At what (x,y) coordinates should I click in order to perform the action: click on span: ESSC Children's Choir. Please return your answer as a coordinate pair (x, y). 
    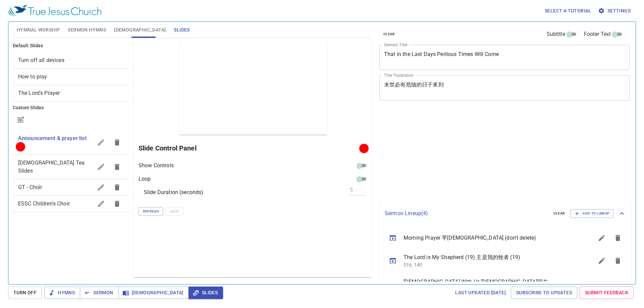
    Looking at the image, I should click on (44, 203).